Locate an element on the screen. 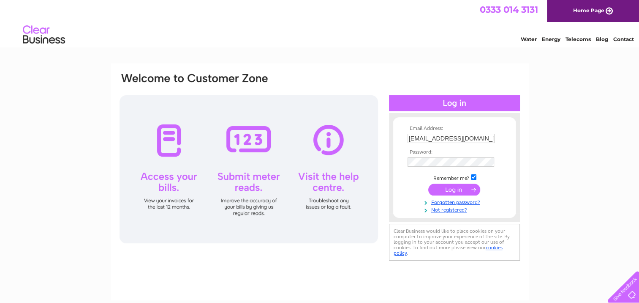 Image resolution: width=639 pixels, height=303 pixels. img: logo.png is located at coordinates (44, 35).